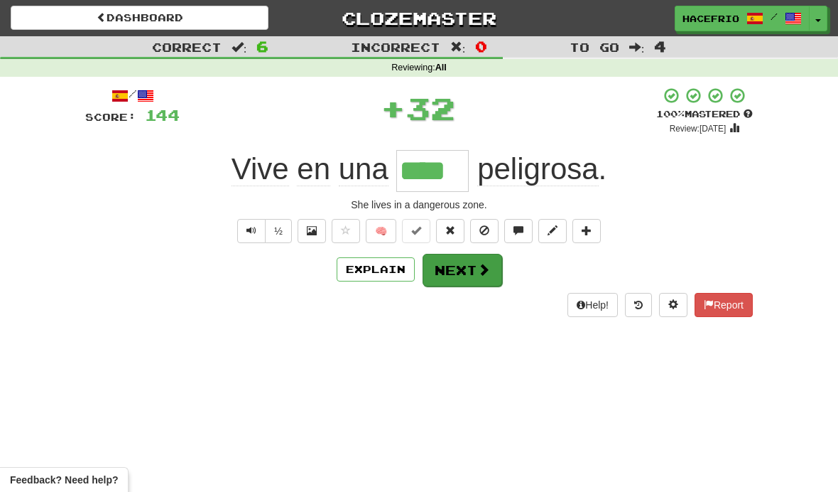  Describe the element at coordinates (187, 47) in the screenshot. I see `span: Correct` at that location.